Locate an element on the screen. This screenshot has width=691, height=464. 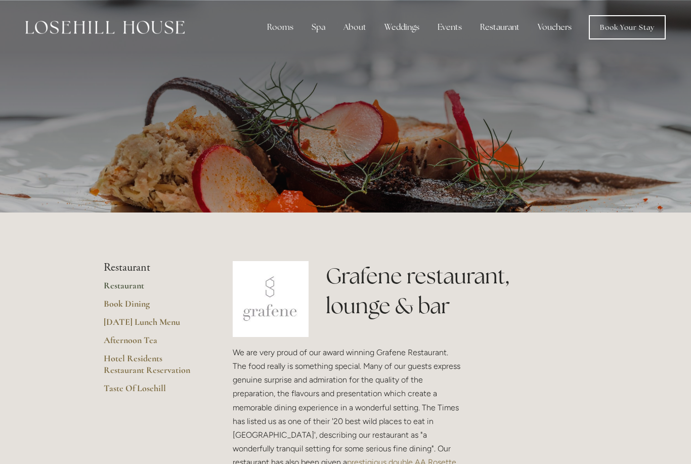
div: Spa is located at coordinates (318, 27).